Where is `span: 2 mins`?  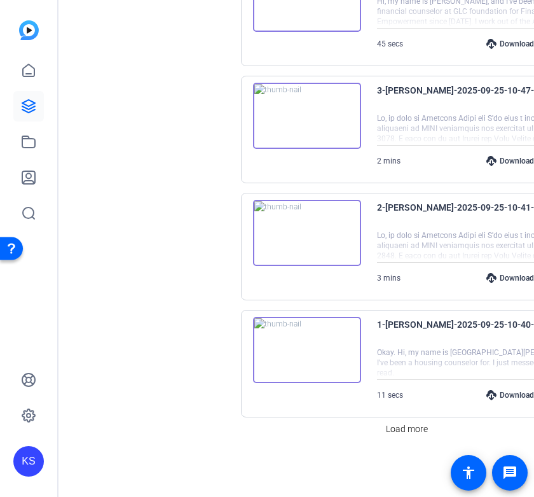
span: 2 mins is located at coordinates (389, 161).